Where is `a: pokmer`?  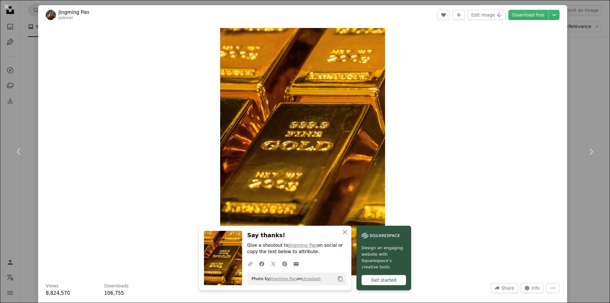 a: pokmer is located at coordinates (66, 18).